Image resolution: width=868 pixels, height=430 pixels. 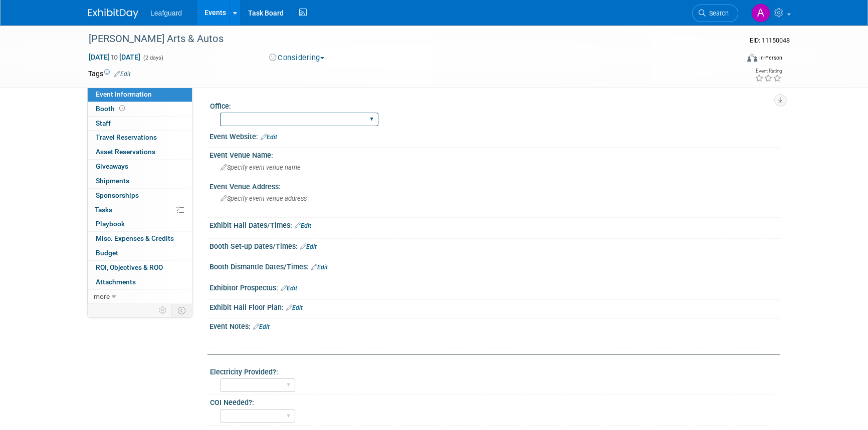 What do you see at coordinates (493, 370) in the screenshot?
I see `div: Electricity Provided?:` at bounding box center [493, 370].